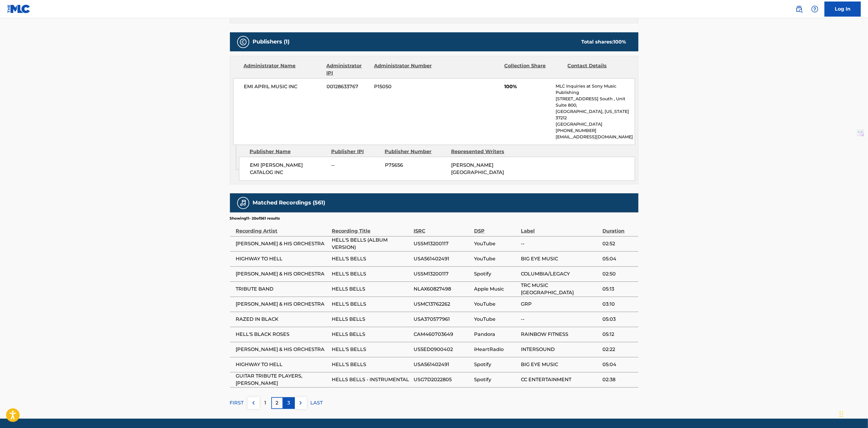  I want to click on h5: Publishers (1), so click(271, 42).